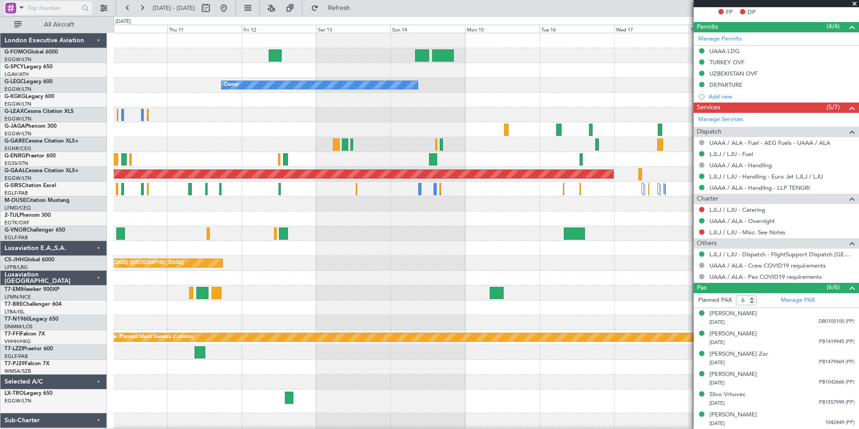 Image resolution: width=859 pixels, height=429 pixels. What do you see at coordinates (502, 29) in the screenshot?
I see `div: Mon 15` at bounding box center [502, 29].